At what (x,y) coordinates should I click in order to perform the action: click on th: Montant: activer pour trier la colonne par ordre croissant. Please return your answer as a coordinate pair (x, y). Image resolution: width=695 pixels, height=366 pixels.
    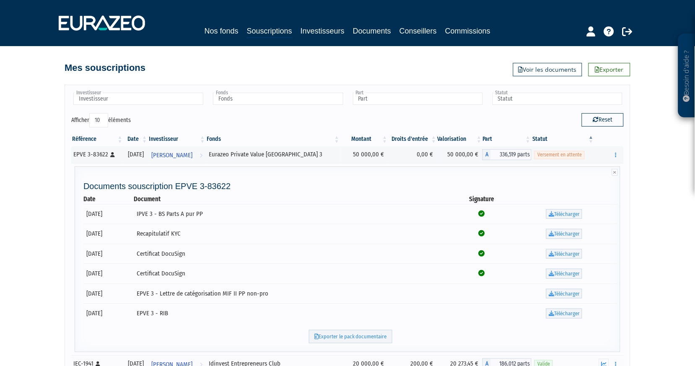
    Looking at the image, I should click on (364, 139).